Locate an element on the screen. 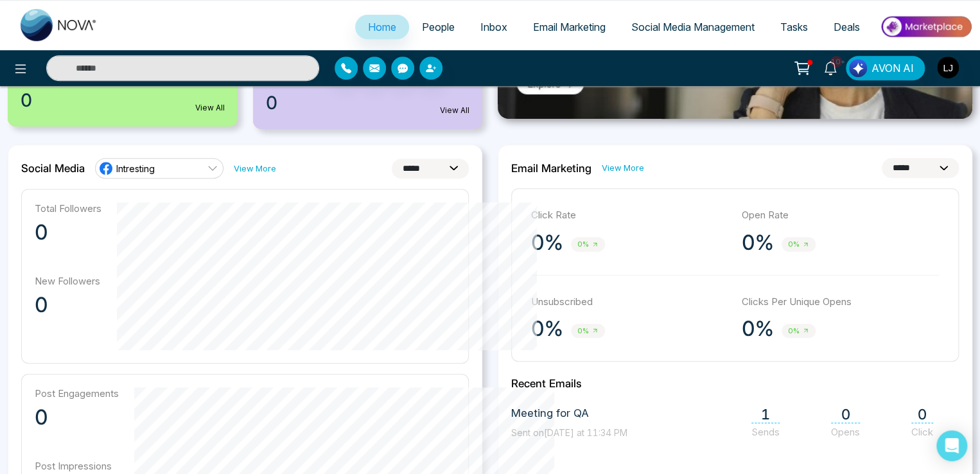 The height and width of the screenshot is (474, 980). p: Clicks Per Unique Opens is located at coordinates (841, 302).